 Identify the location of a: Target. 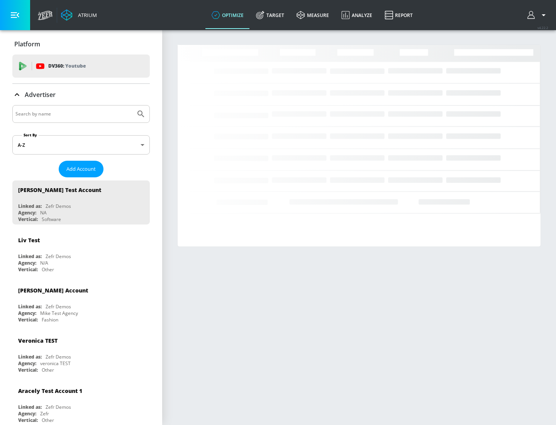
(270, 15).